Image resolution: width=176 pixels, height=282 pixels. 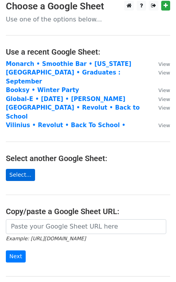 What do you see at coordinates (86, 227) in the screenshot?
I see `input: Paste your Google Sheet URL here` at bounding box center [86, 227].